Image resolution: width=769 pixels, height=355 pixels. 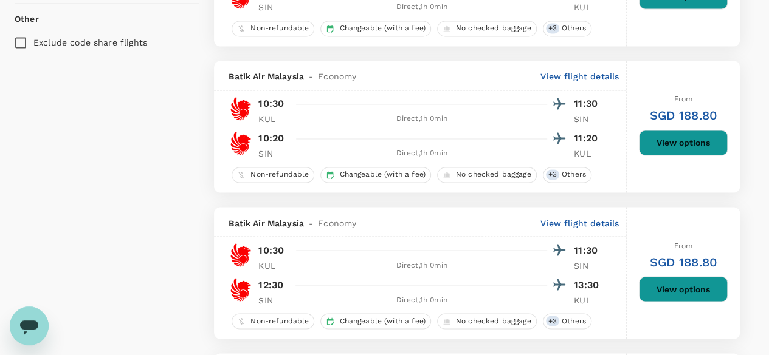 I want to click on p: 11:20, so click(x=589, y=139).